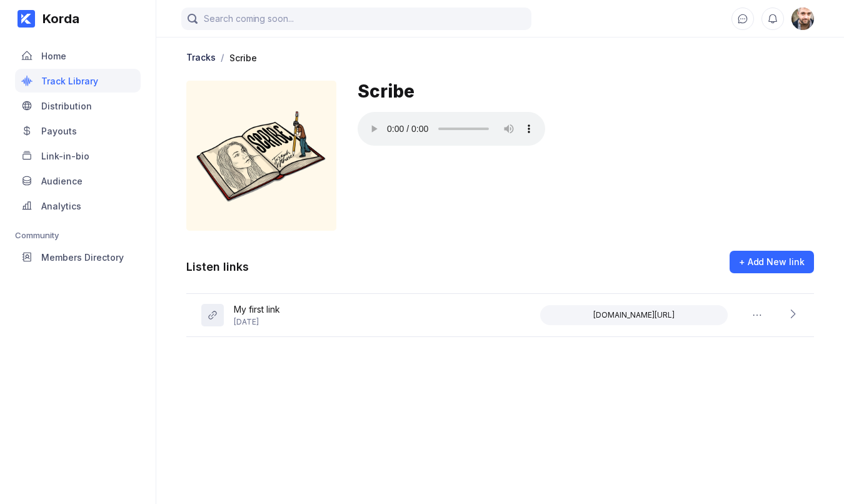  What do you see at coordinates (77, 56) in the screenshot?
I see `a: Home` at bounding box center [77, 56].